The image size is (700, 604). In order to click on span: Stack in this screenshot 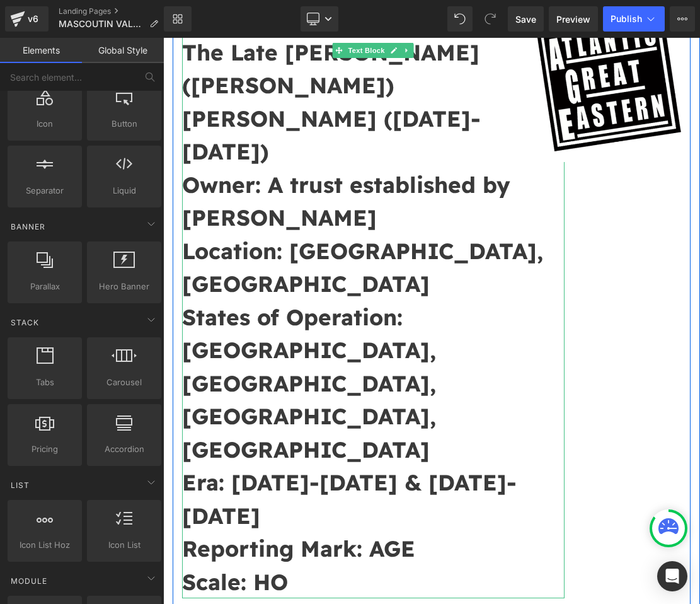, I will do `click(25, 323)`.